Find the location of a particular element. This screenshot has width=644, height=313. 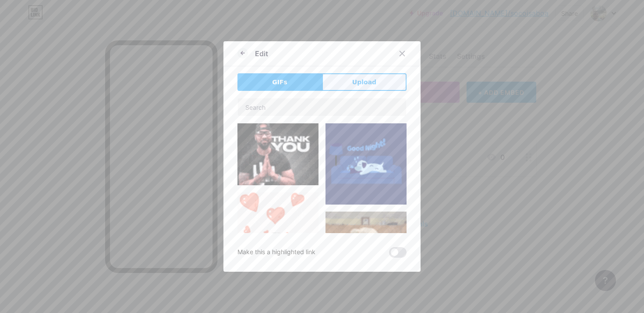

button: GIFs is located at coordinates (280, 82).